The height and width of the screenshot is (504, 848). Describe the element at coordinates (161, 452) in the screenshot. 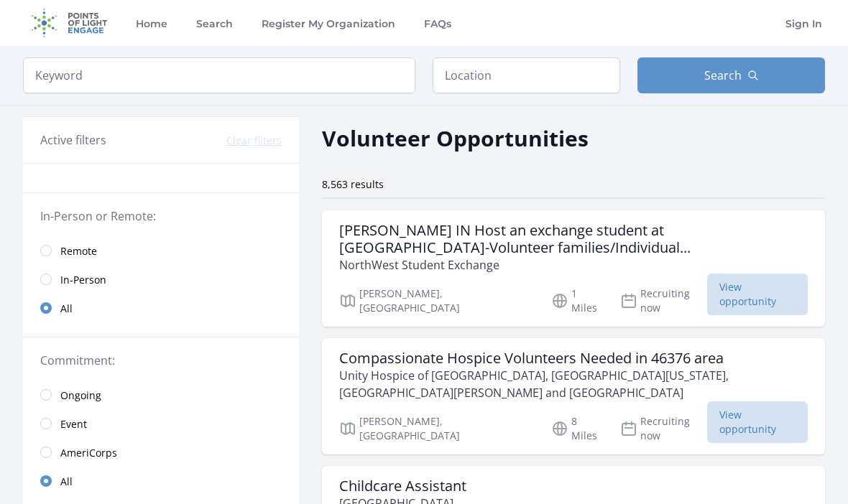

I see `a: AmeriCorps` at that location.